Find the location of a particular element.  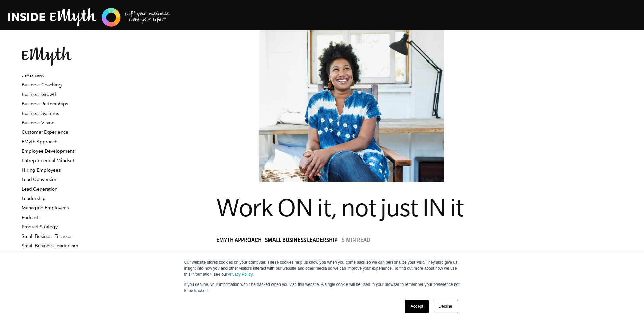

a: Lead Generation is located at coordinates (40, 189).